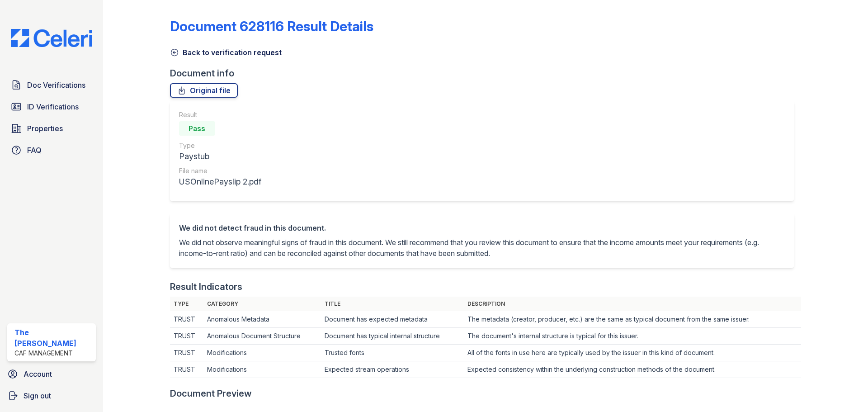 This screenshot has height=412, width=868. I want to click on p: We did not observe meaningful signs of fraud in this document. We still recommend that you review..., so click(482, 248).